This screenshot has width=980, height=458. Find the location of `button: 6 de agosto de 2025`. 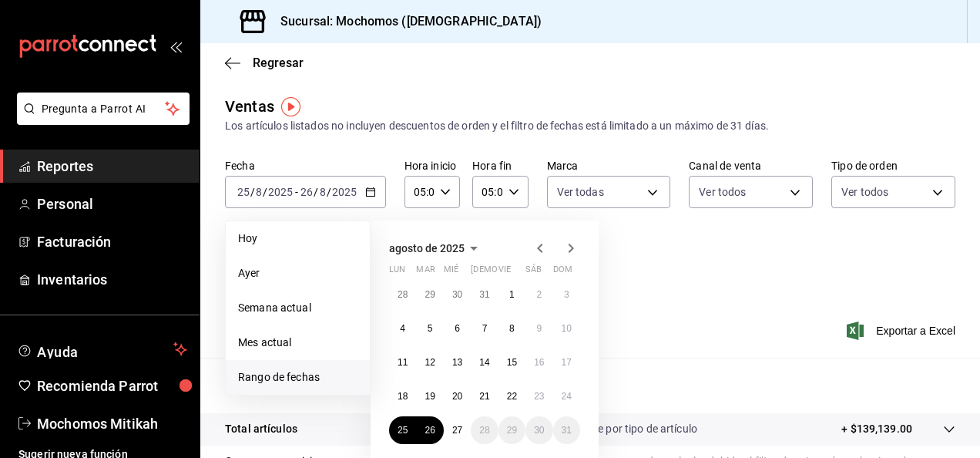

button: 6 de agosto de 2025 is located at coordinates (457, 328).